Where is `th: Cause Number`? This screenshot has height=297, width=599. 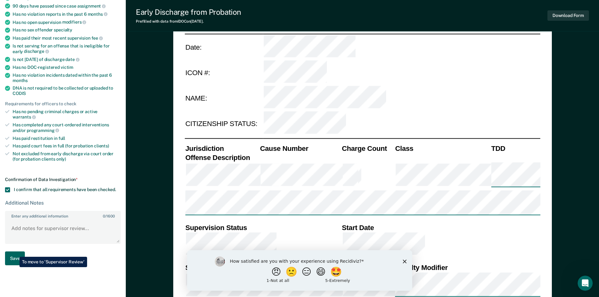
th: Cause Number is located at coordinates (300, 148).